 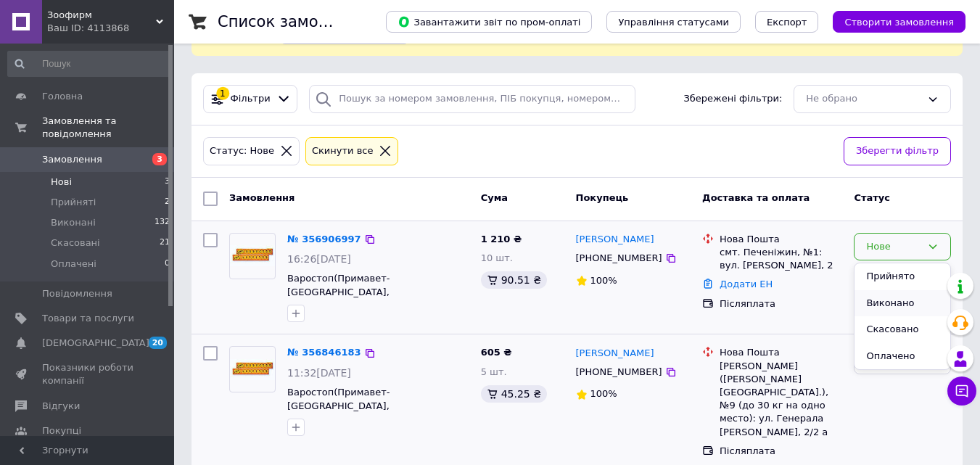 What do you see at coordinates (158, 343) in the screenshot?
I see `span: 20` at bounding box center [158, 343].